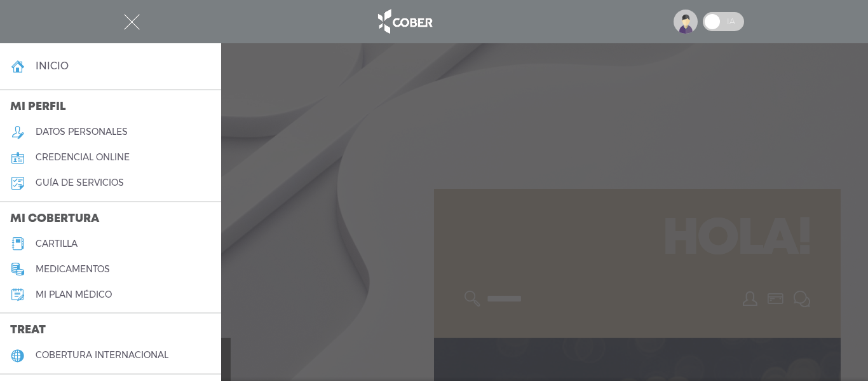 Image resolution: width=868 pixels, height=381 pixels. What do you see at coordinates (74, 294) in the screenshot?
I see `h5: Mi plan médico` at bounding box center [74, 294].